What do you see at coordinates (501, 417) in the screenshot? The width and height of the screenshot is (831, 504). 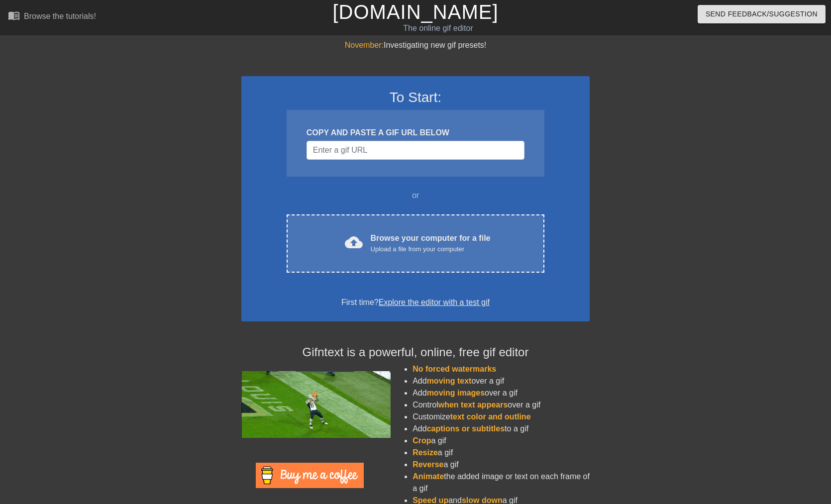 I see `li: Customize` at bounding box center [501, 417].